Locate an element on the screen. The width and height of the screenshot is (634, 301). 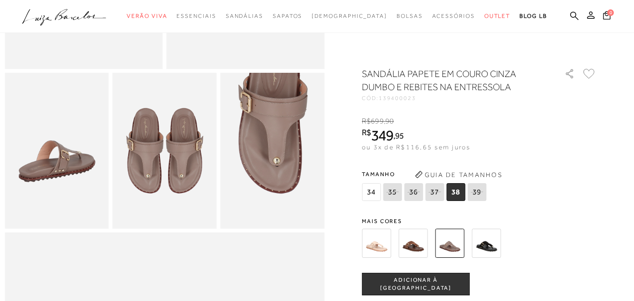
span: Acessórios is located at coordinates (453, 16).